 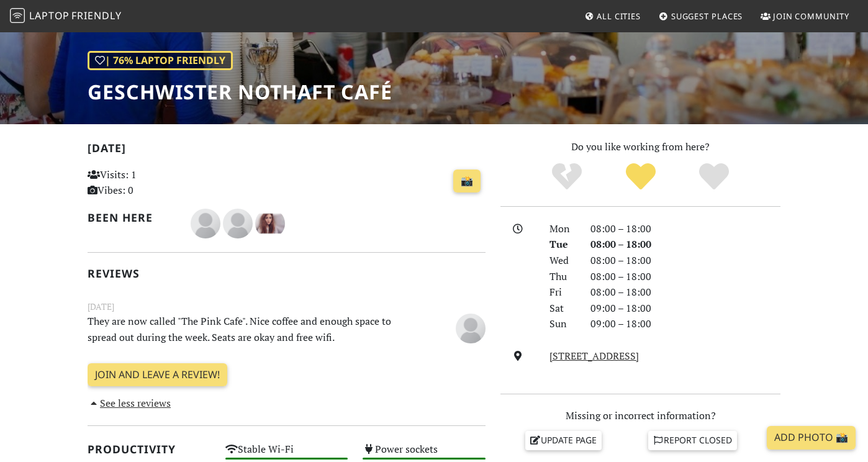 What do you see at coordinates (239, 222) in the screenshot?
I see `span: ddsh ddsh` at bounding box center [239, 222].